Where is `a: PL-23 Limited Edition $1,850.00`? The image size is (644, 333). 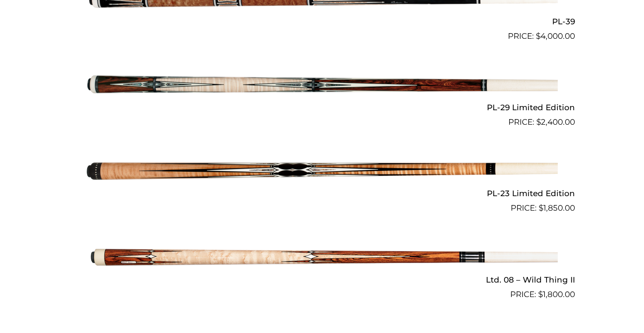
a: PL-23 Limited Edition $1,850.00 is located at coordinates (322, 173).